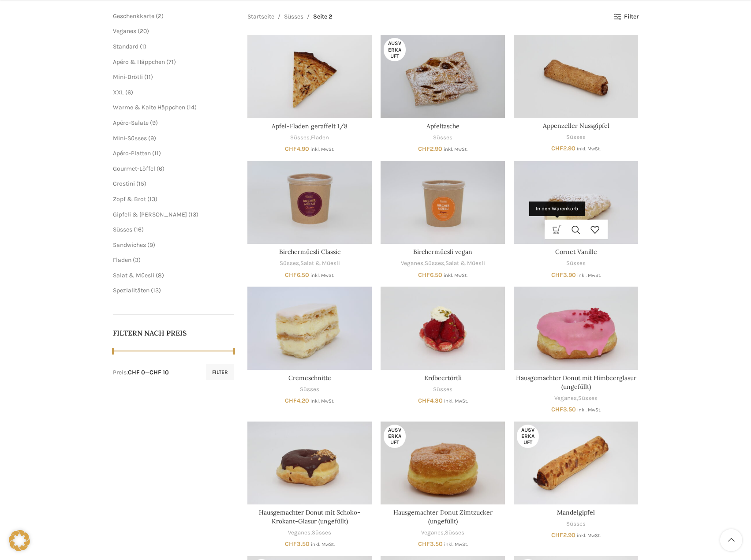 The image size is (751, 560). I want to click on a: Scroll to top button, so click(731, 540).